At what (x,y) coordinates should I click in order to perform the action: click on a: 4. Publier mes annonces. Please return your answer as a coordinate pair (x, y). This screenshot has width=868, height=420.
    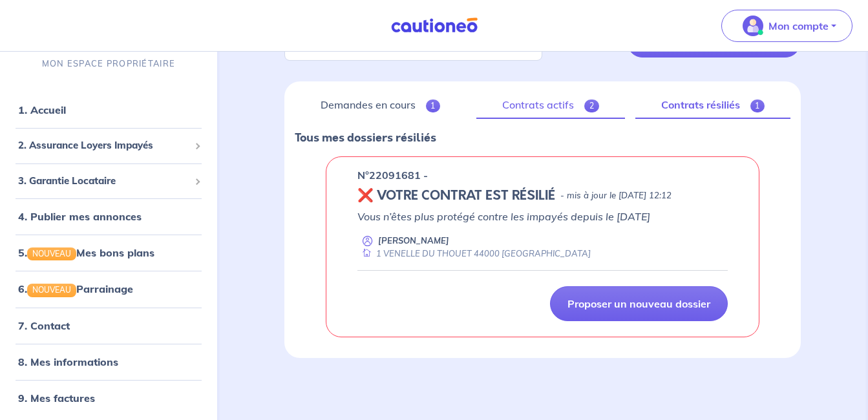
    Looking at the image, I should click on (80, 217).